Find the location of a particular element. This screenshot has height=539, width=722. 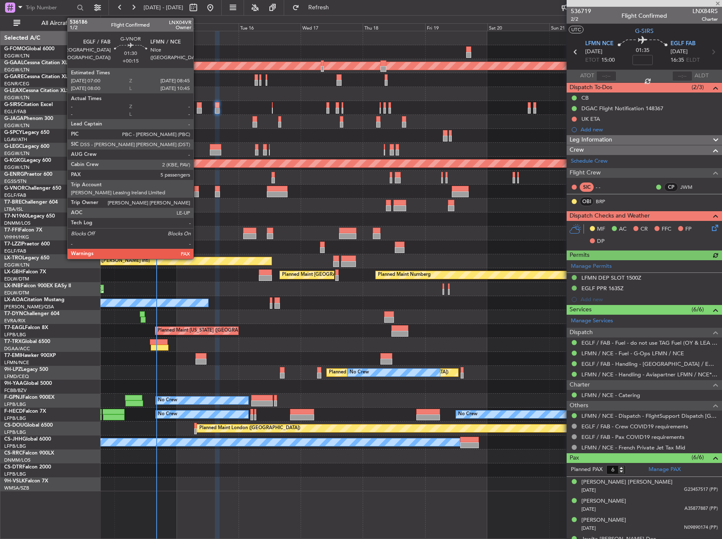

a: G-JAGAPhenom 300 is located at coordinates (29, 119).